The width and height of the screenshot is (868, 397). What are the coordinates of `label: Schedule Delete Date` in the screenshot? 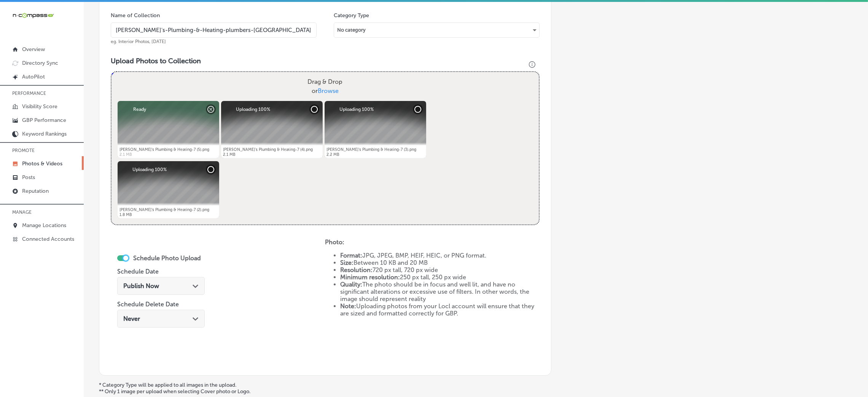 It's located at (148, 304).